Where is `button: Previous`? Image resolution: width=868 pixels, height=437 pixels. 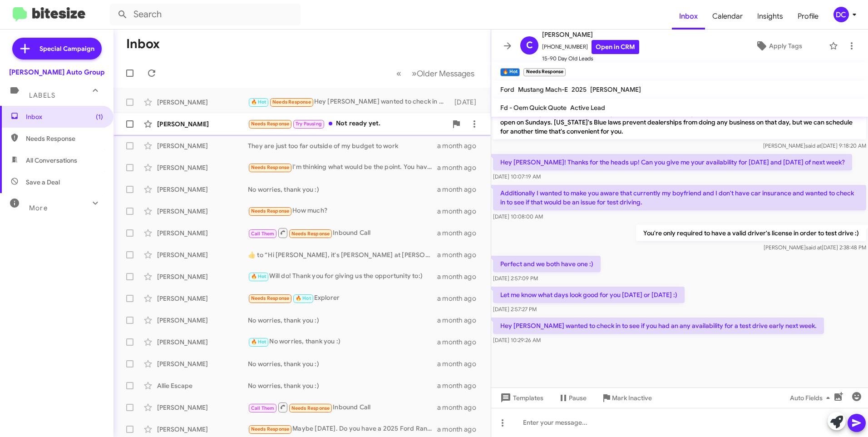 button: Previous is located at coordinates (399, 73).